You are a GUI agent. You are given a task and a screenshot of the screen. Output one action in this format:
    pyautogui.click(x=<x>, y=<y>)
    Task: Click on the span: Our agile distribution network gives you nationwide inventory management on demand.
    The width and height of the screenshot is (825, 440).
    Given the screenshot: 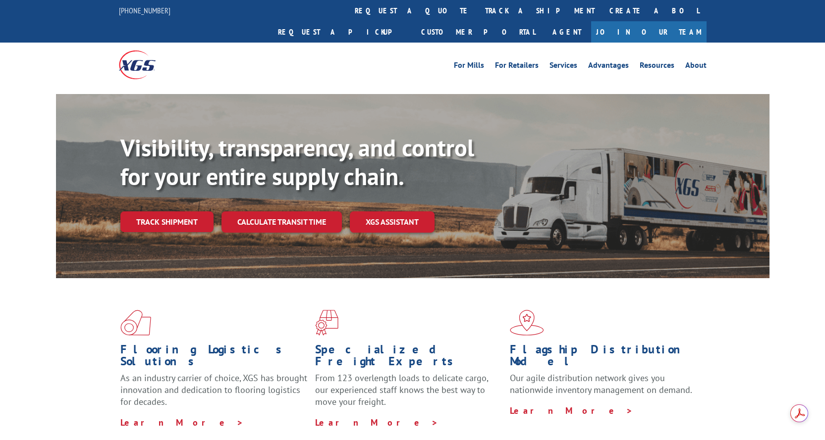 What is the action you would take?
    pyautogui.click(x=601, y=384)
    